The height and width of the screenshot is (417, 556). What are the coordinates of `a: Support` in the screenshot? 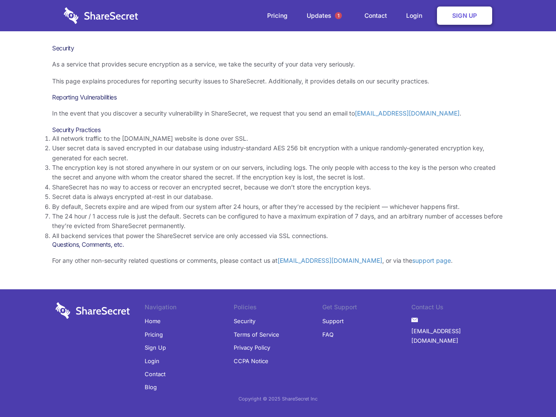 It's located at (333, 321).